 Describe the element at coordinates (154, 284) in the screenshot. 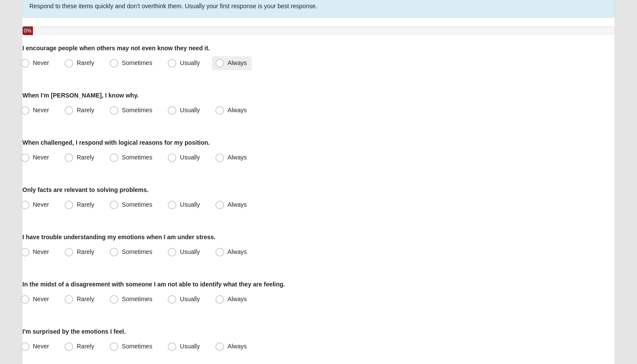

I see `label: In the midst of a disagreement with someone I am not able to identify what they are feeling.` at that location.